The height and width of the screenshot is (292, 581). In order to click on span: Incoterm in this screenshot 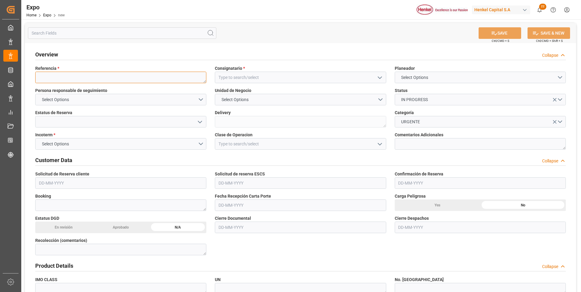, I will do `click(45, 135)`.